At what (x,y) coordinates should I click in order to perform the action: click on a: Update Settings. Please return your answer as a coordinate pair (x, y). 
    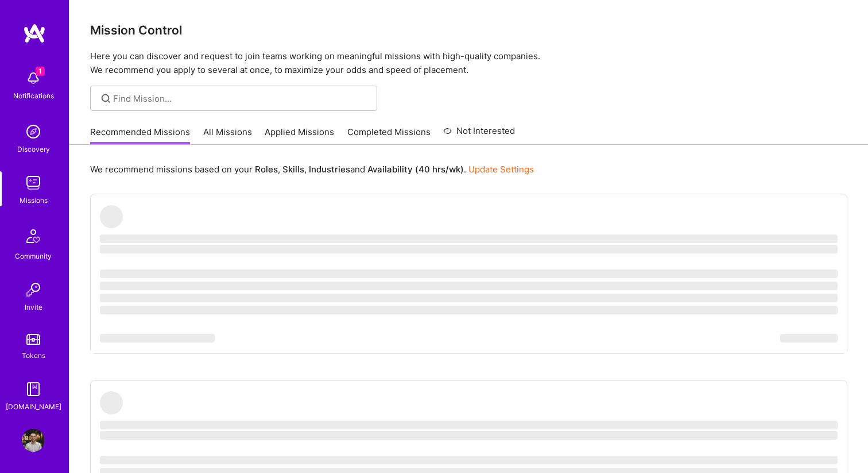
    Looking at the image, I should click on (502, 169).